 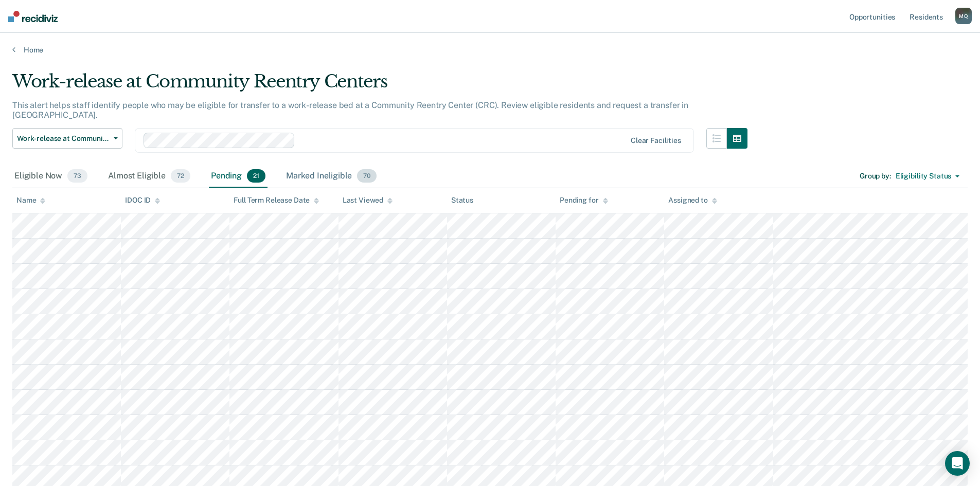 I want to click on div: Group by :, so click(x=875, y=176).